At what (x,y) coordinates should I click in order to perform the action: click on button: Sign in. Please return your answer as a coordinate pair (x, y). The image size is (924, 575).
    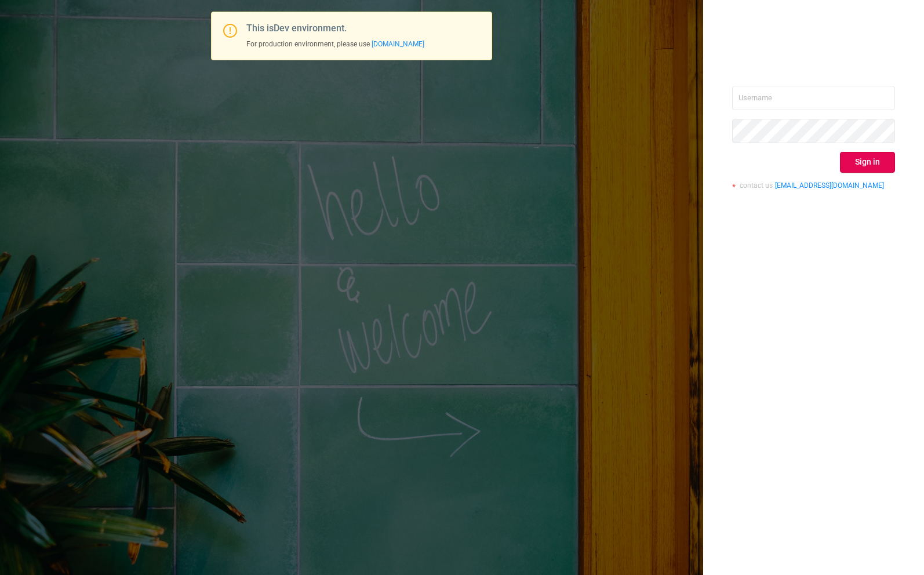
    Looking at the image, I should click on (867, 163).